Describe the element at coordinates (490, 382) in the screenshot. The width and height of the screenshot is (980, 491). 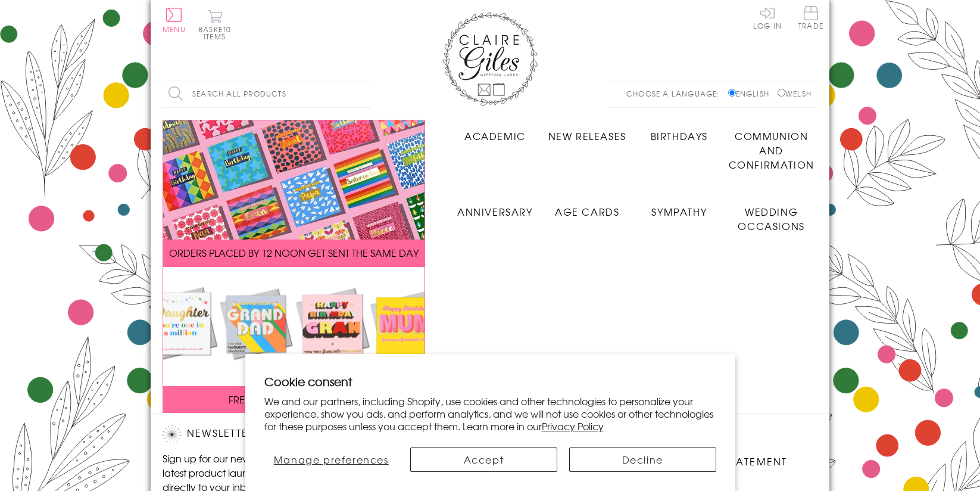
I see `h2: Cookie consent` at that location.